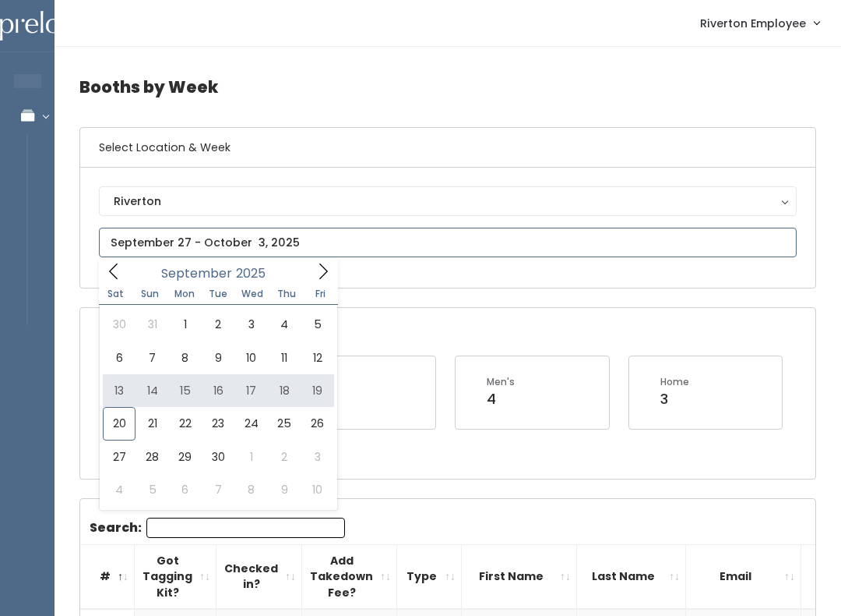 The image size is (841, 616). What do you see at coordinates (217, 527) in the screenshot?
I see `label: Search:` at bounding box center [217, 527].